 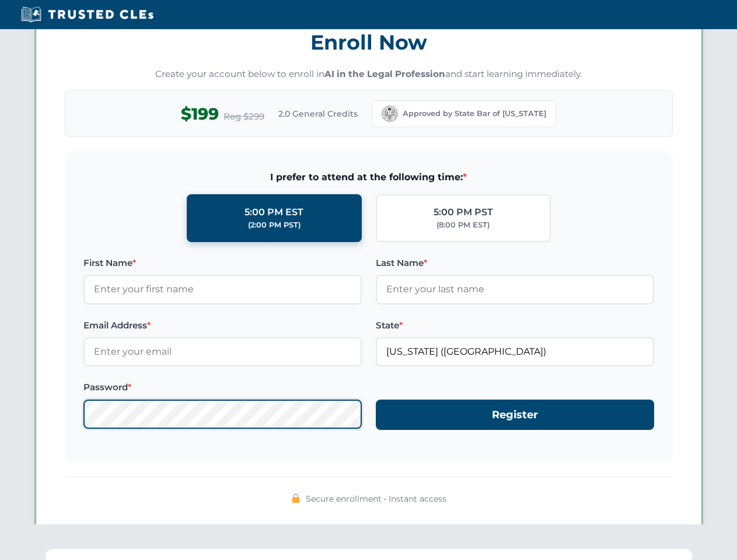 I want to click on div: 5:00 PM EST, so click(x=273, y=212).